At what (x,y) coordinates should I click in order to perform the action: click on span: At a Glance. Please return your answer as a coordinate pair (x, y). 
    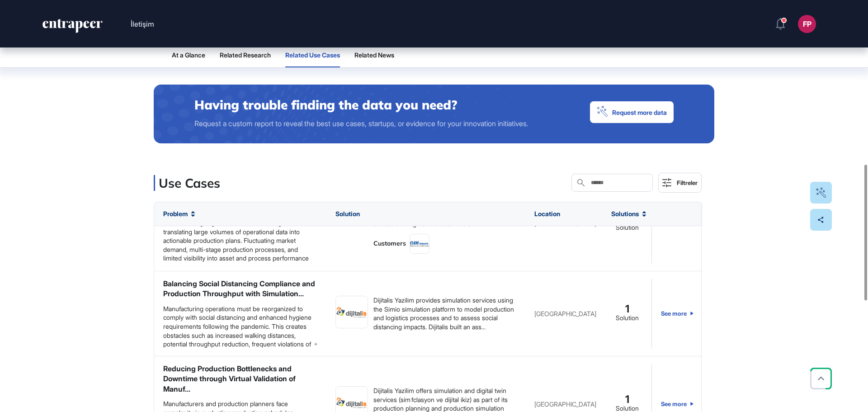
    Looking at the image, I should click on (188, 56).